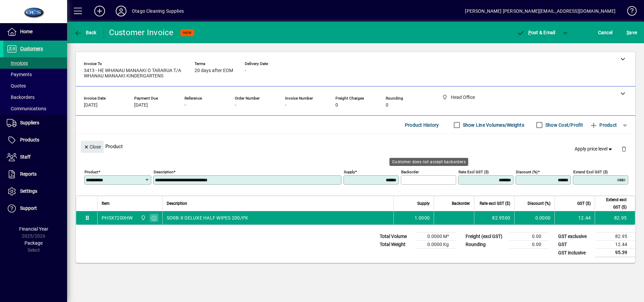  I want to click on mat-label: Description, so click(164, 172).